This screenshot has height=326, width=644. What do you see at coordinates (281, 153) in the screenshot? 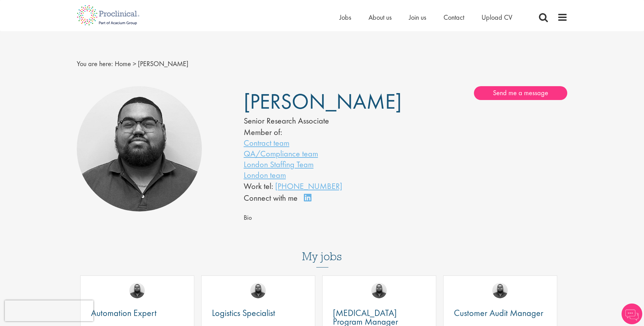
I see `a: QA/Compliance team` at bounding box center [281, 153].